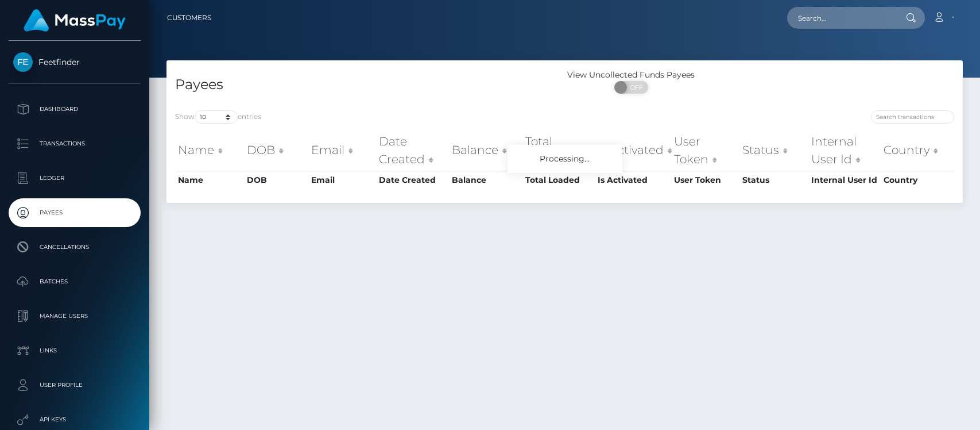 Image resolution: width=980 pixels, height=430 pixels. Describe the element at coordinates (75, 212) in the screenshot. I see `p: Payees` at that location.